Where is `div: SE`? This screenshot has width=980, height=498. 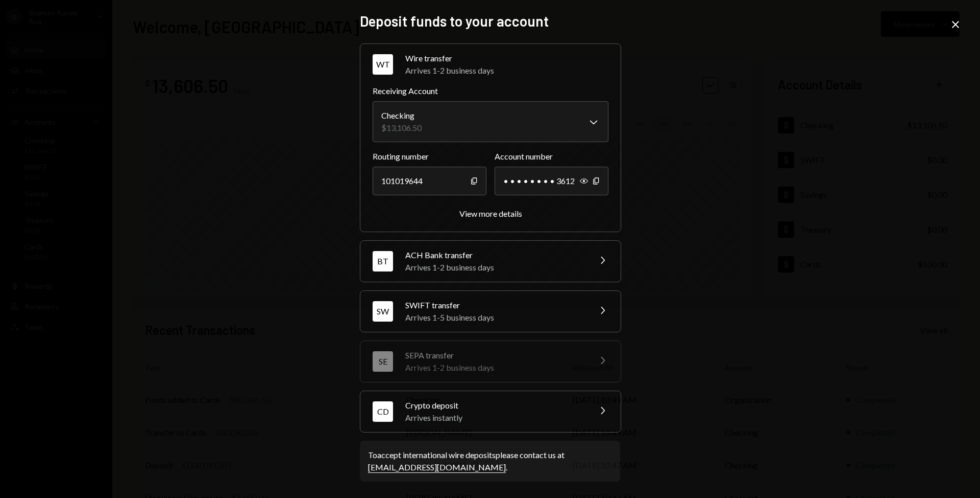
div: SE is located at coordinates (383, 361).